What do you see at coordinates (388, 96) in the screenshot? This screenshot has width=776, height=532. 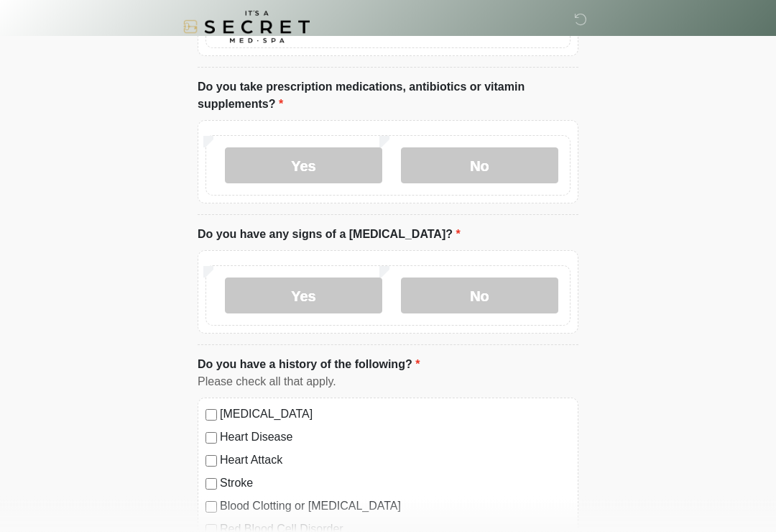 I see `label: Do you take prescription medications, antibiotics or vitamin supplements?` at bounding box center [388, 96].